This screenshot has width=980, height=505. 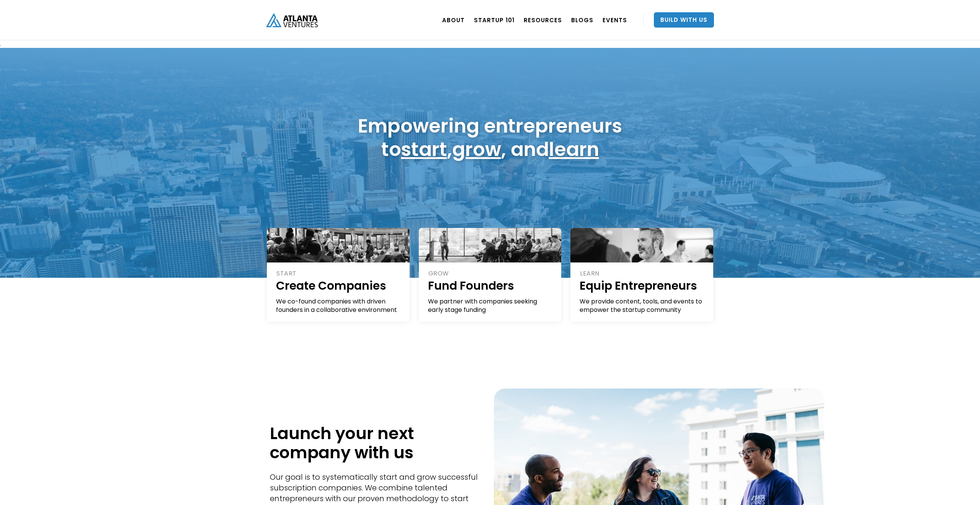 I want to click on div: We partner with companies seeking early stage funding, so click(x=490, y=306).